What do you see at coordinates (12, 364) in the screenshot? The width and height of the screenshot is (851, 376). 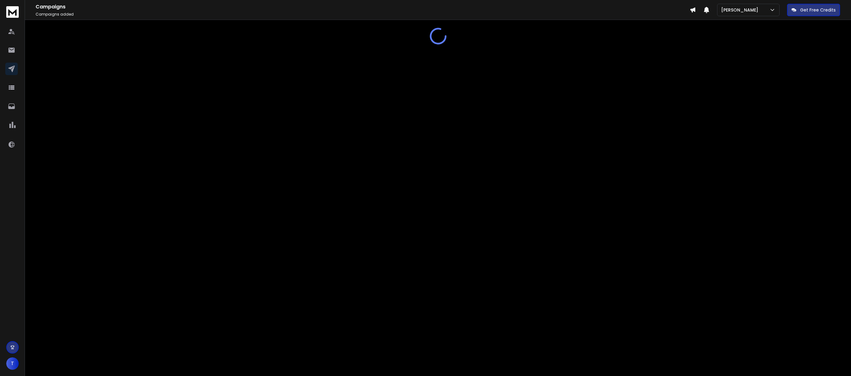 I see `button: T` at bounding box center [12, 364].